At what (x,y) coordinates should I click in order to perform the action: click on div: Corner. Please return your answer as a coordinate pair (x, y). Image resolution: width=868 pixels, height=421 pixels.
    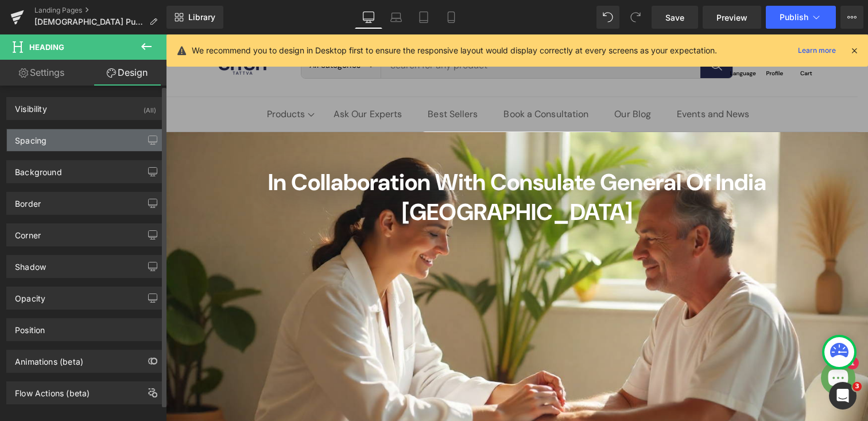
    Looking at the image, I should click on (28, 232).